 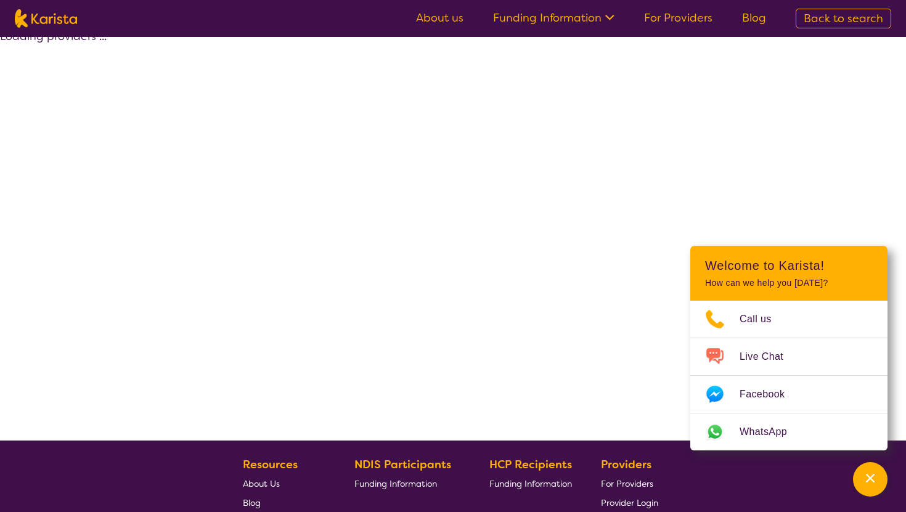 I want to click on a: About us, so click(x=440, y=18).